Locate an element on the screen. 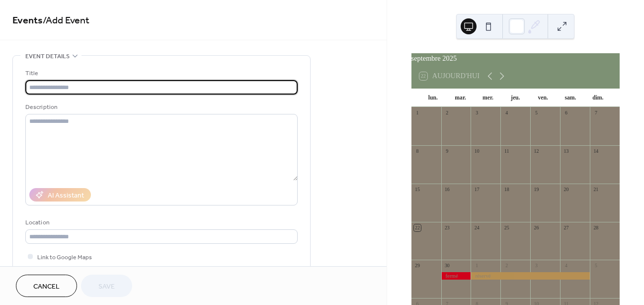 This screenshot has width=644, height=305. span: Event details is located at coordinates (47, 56).